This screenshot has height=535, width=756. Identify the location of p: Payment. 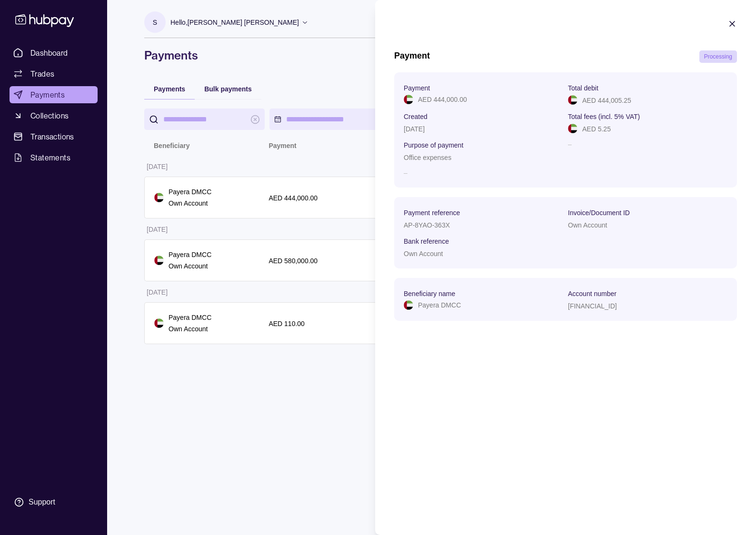
(416, 88).